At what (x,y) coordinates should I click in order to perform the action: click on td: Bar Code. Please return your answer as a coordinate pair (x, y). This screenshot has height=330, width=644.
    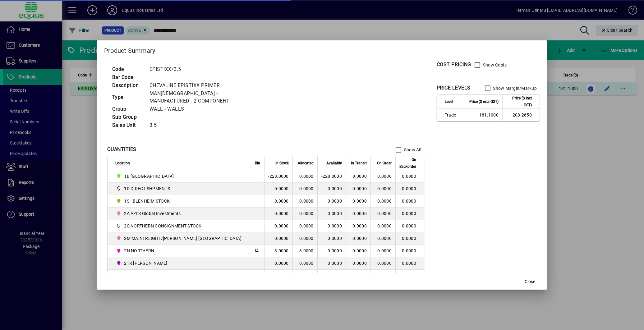
    Looking at the image, I should click on (128, 78).